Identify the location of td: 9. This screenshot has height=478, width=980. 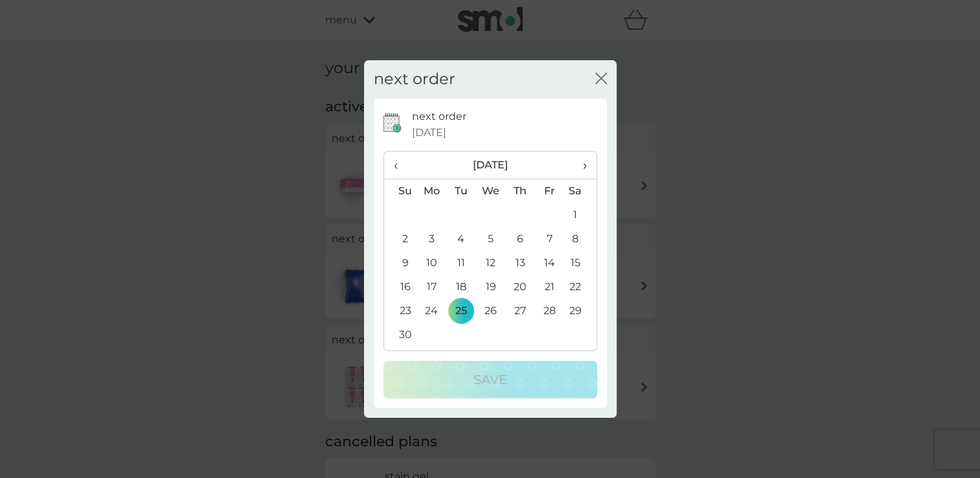
(401, 263).